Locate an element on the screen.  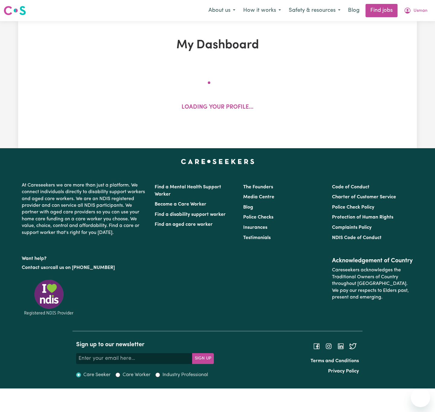
h1: My Dashboard is located at coordinates (218, 45).